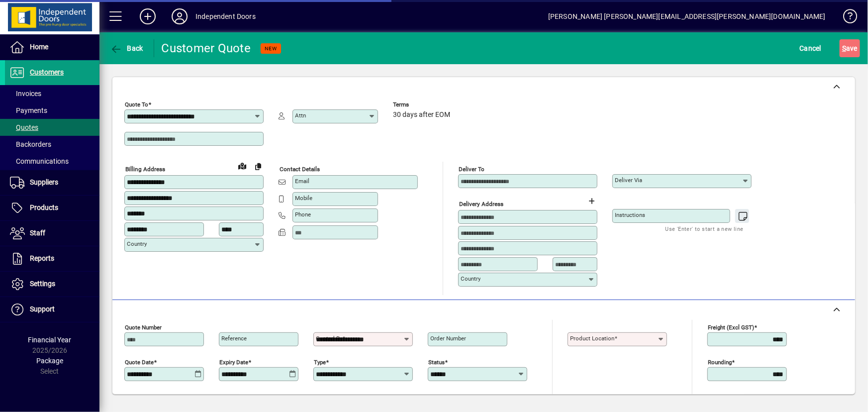 The height and width of the screenshot is (412, 868). What do you see at coordinates (44, 208) in the screenshot?
I see `span: Products` at bounding box center [44, 208].